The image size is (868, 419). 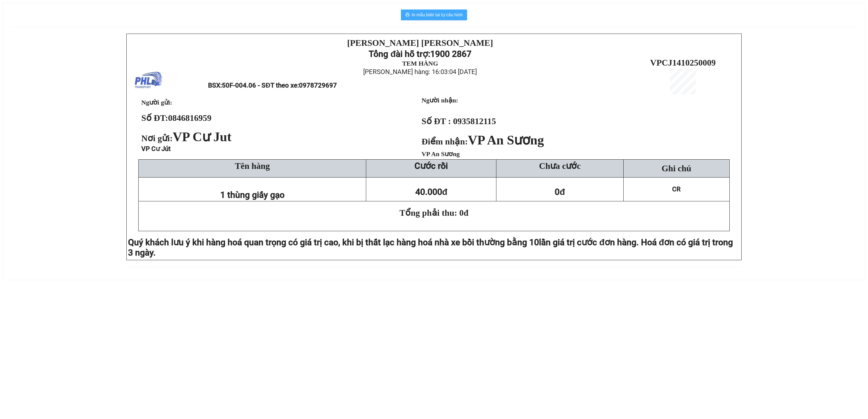 I want to click on img: logo, so click(x=148, y=80).